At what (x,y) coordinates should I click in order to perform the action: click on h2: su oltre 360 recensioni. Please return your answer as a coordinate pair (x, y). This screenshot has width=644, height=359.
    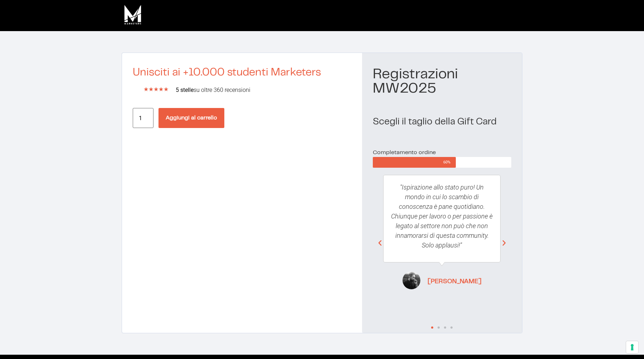
    Looking at the image, I should click on (263, 90).